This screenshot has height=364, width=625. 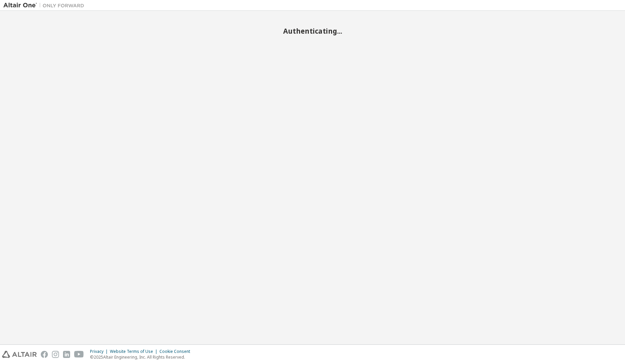 I want to click on h2: Authenticating..., so click(x=312, y=31).